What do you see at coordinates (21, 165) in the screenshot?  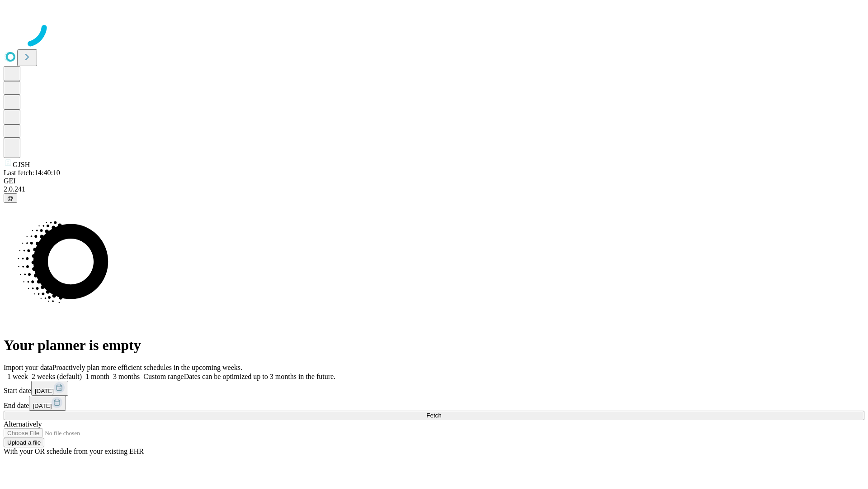 I see `span: GJSH` at bounding box center [21, 165].